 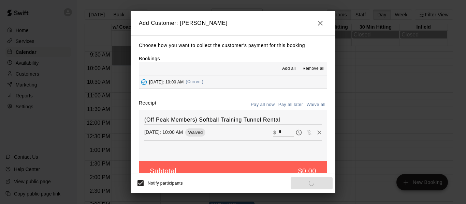 What do you see at coordinates (309, 132) in the screenshot?
I see `span: Waive payment` at bounding box center [309, 132].